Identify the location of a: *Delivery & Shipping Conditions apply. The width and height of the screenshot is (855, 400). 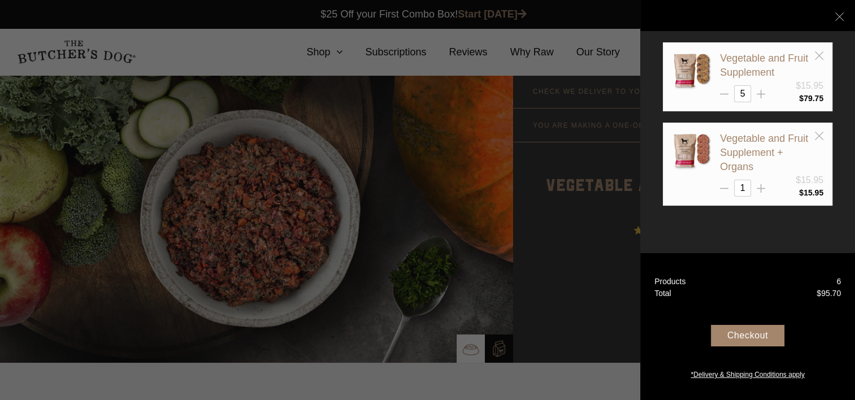
(748, 373).